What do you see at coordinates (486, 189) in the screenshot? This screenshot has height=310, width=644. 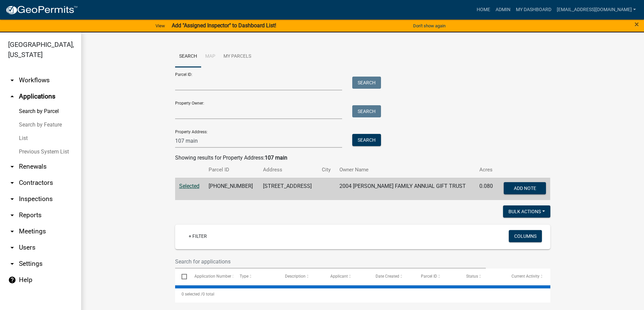 I see `td: 0.080` at bounding box center [486, 189].